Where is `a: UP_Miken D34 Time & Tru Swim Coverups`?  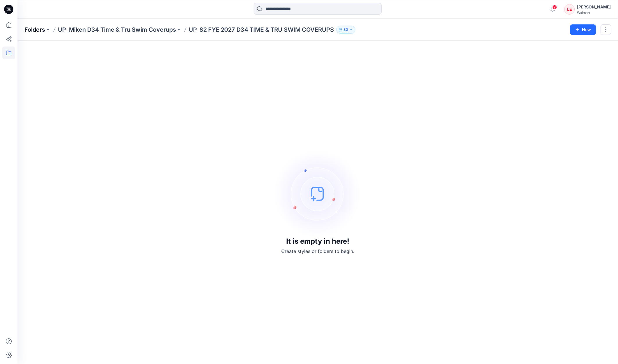 a: UP_Miken D34 Time & Tru Swim Coverups is located at coordinates (117, 30).